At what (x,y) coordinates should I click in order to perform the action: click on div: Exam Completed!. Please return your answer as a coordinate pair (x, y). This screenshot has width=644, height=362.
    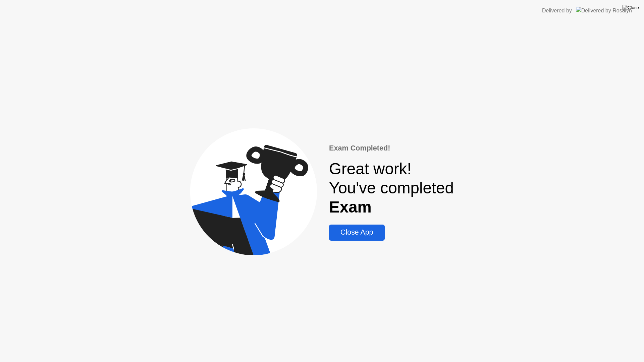
    Looking at the image, I should click on (392, 148).